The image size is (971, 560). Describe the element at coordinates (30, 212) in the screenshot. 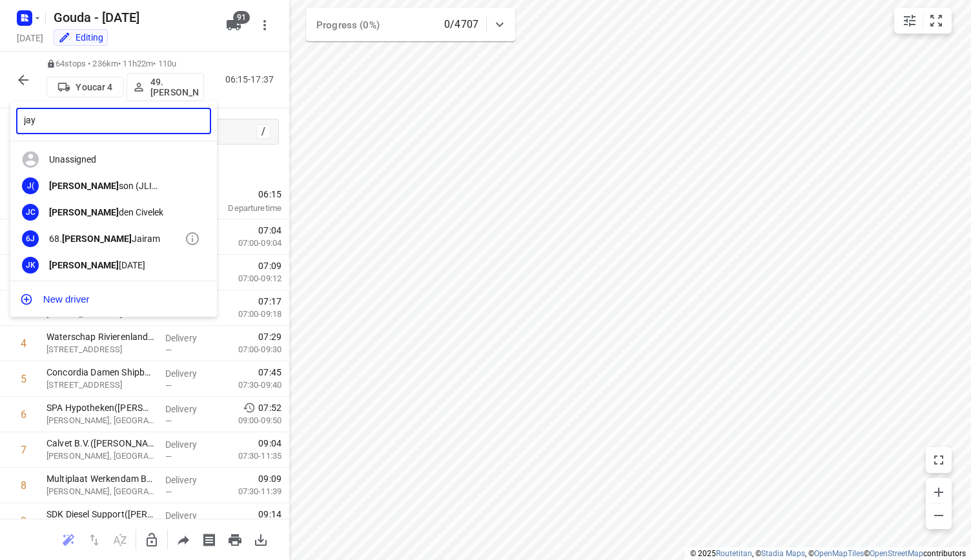

I see `div: JC` at that location.